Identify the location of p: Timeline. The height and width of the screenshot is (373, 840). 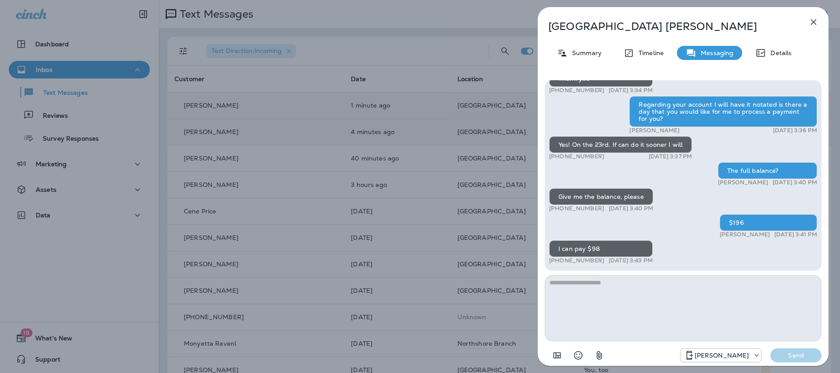
(649, 53).